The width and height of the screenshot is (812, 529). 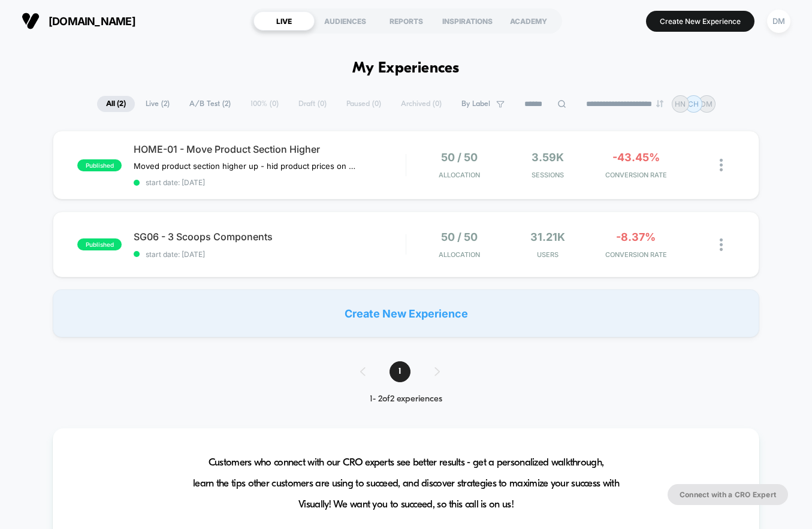 What do you see at coordinates (779, 21) in the screenshot?
I see `div: DM` at bounding box center [779, 21].